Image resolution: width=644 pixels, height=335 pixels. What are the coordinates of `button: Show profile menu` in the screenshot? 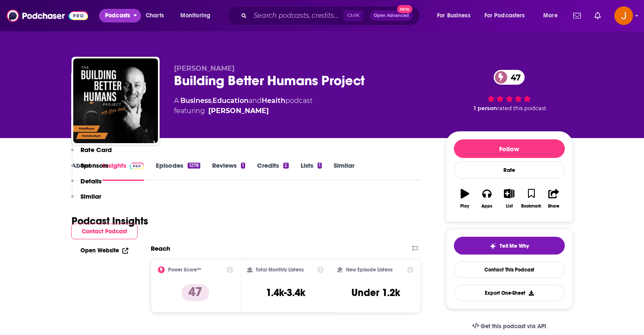 It's located at (624, 16).